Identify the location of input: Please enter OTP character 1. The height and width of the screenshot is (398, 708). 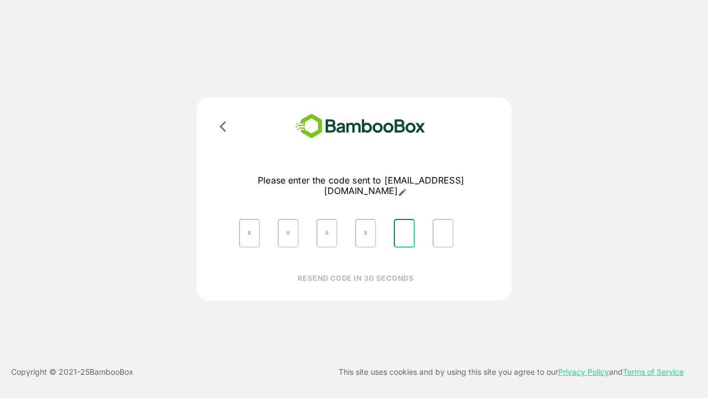
(250, 234).